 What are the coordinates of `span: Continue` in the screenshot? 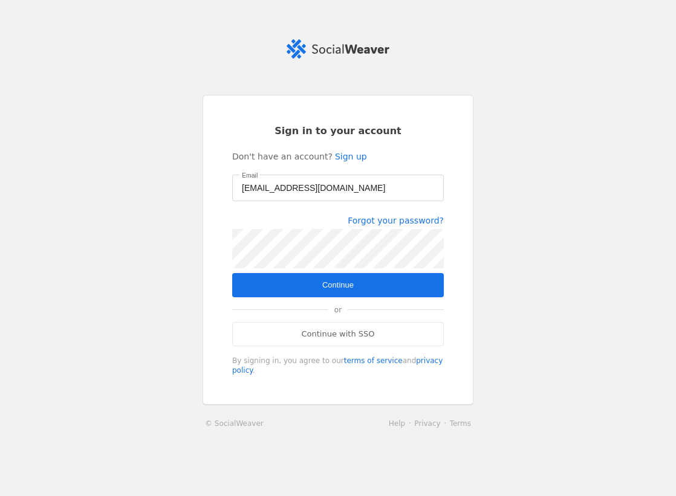 It's located at (338, 285).